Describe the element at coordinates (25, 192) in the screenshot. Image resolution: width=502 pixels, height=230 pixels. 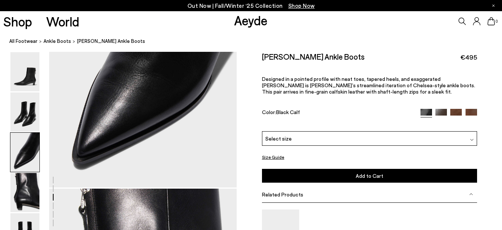
I see `img: Harriet Pointed Ankle Boots - Image 4` at that location.